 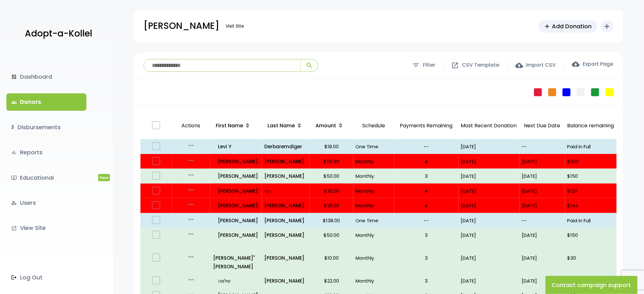 What do you see at coordinates (191, 125) in the screenshot?
I see `p: Actions` at bounding box center [191, 125].